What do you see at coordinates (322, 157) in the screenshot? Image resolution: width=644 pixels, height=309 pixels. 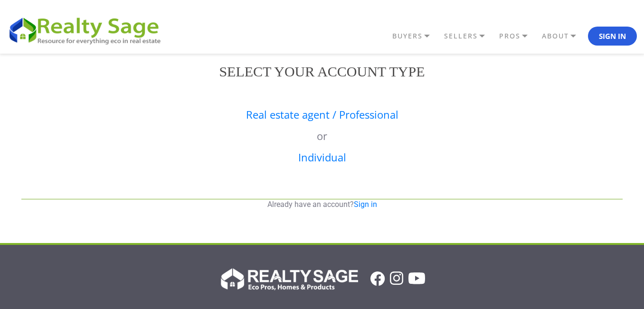 I see `a: Individual` at bounding box center [322, 157].